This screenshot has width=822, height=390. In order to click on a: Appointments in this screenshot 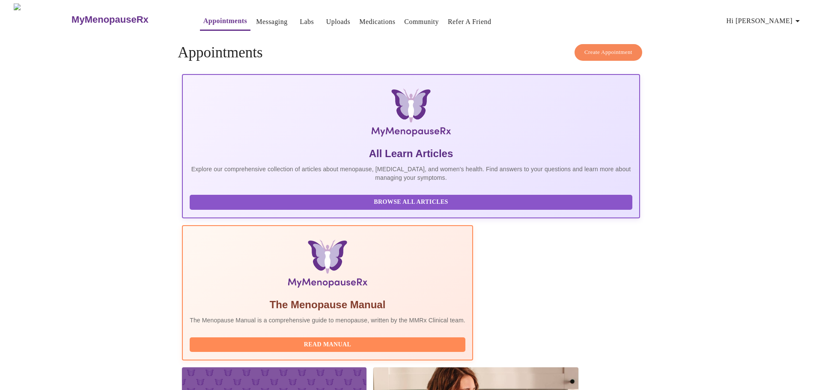, I will do `click(225, 21)`.